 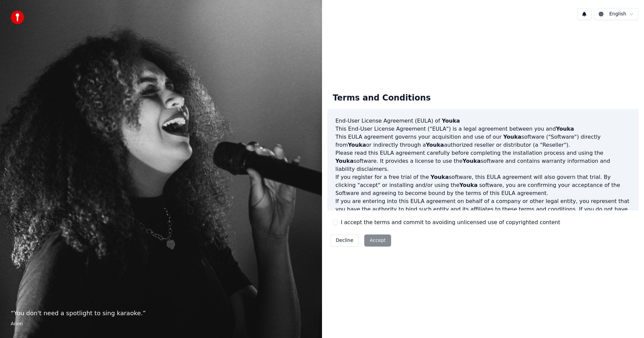 I want to click on button: Decline, so click(x=344, y=241).